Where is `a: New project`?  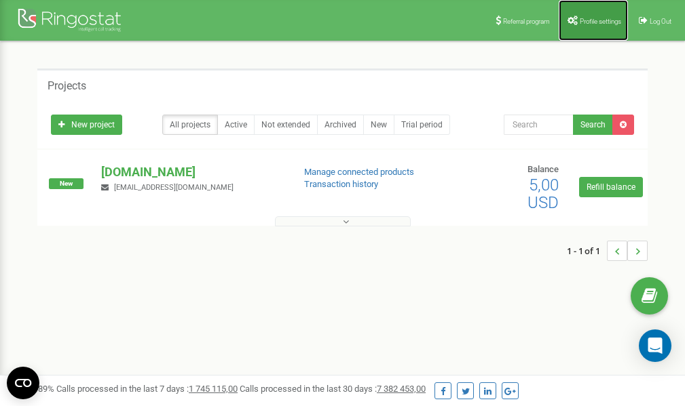 a: New project is located at coordinates (86, 125).